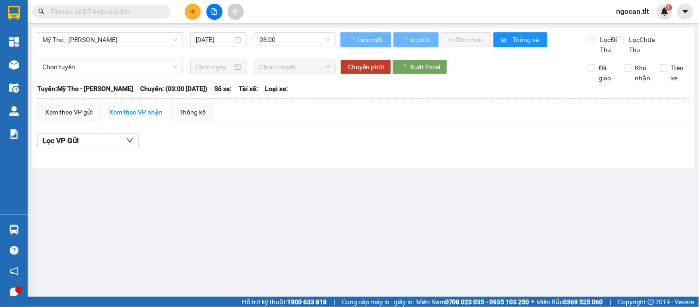 This screenshot has height=307, width=699. What do you see at coordinates (607, 73) in the screenshot?
I see `span: Đã giao` at bounding box center [607, 73].